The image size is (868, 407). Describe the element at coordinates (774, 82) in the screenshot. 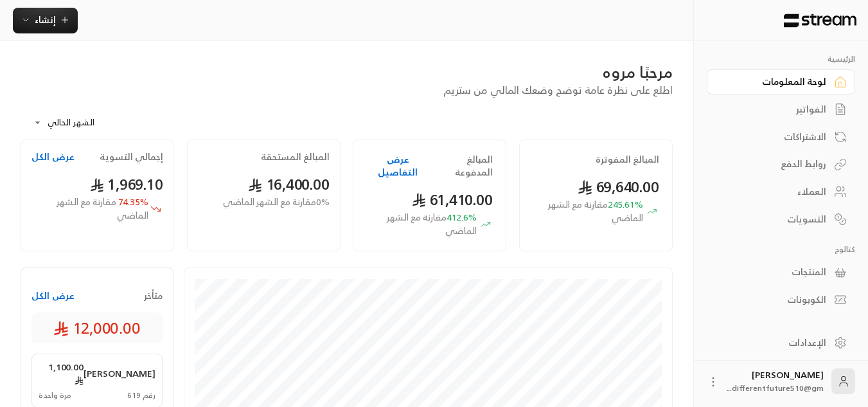

I see `div: لوحة المعلومات` at that location.